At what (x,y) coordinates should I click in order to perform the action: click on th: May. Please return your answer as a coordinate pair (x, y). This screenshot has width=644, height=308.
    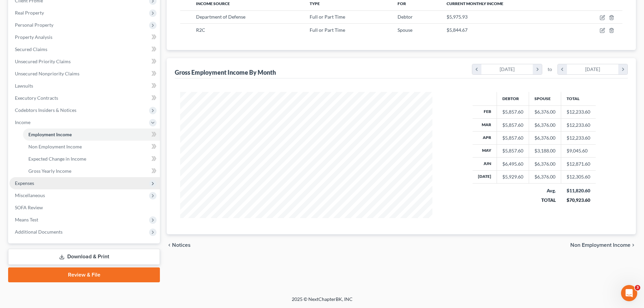
    Looking at the image, I should click on (485, 150).